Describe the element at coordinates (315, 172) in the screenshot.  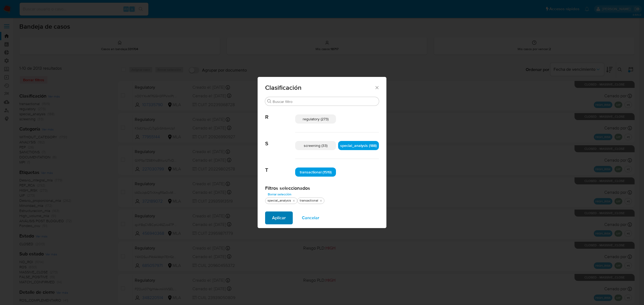
I see `div: transactional (1519)` at that location.